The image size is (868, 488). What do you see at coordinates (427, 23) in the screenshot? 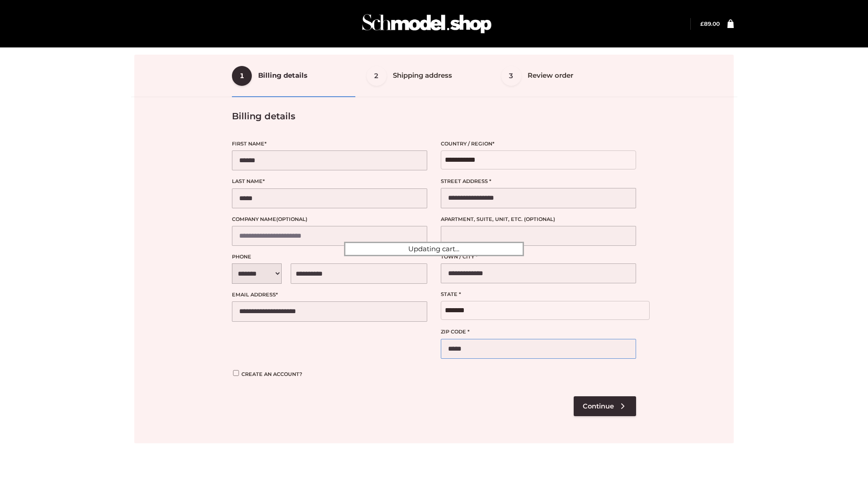
I see `img: Schmodel Admin 964` at bounding box center [427, 23].